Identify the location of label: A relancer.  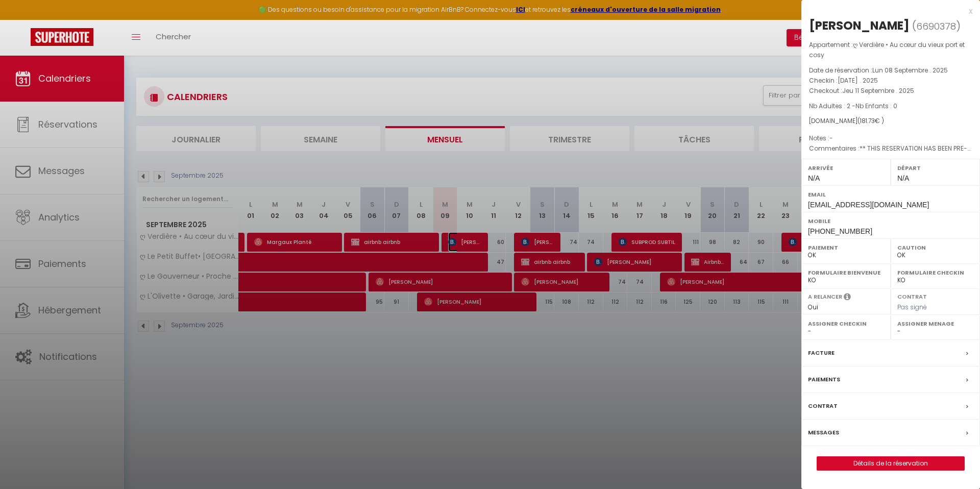
(825, 297).